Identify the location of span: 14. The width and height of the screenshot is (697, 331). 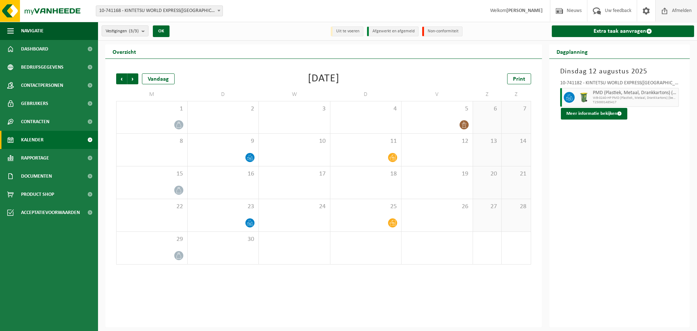
(516, 141).